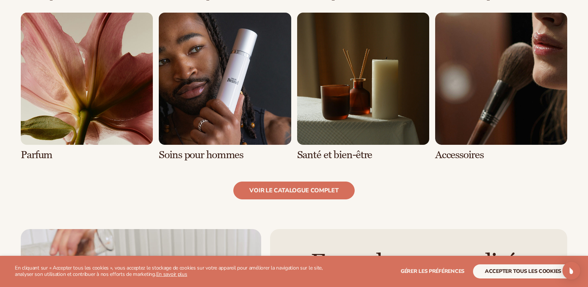 The image size is (588, 287). Describe the element at coordinates (172, 274) in the screenshot. I see `font: En savoir plus` at that location.